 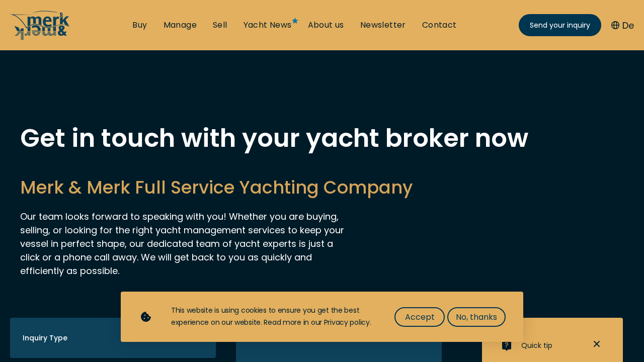 I want to click on h2: Merk & Merk Full Service Yachting Company, so click(x=322, y=188).